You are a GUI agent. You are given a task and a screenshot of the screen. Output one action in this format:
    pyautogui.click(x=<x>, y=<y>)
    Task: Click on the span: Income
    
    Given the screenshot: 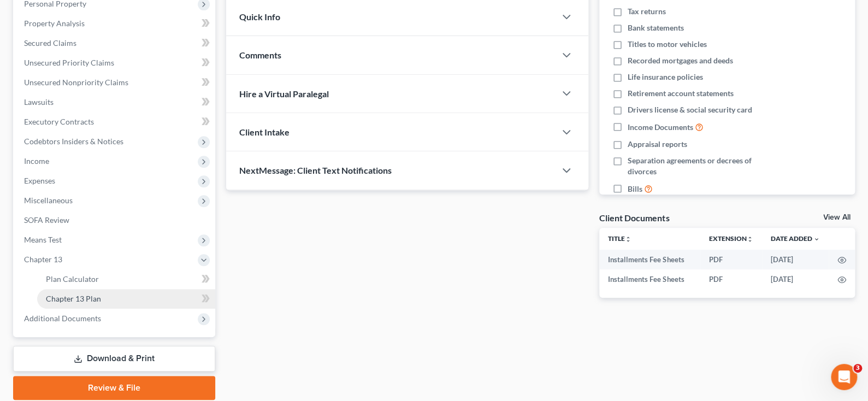 What is the action you would take?
    pyautogui.click(x=36, y=160)
    